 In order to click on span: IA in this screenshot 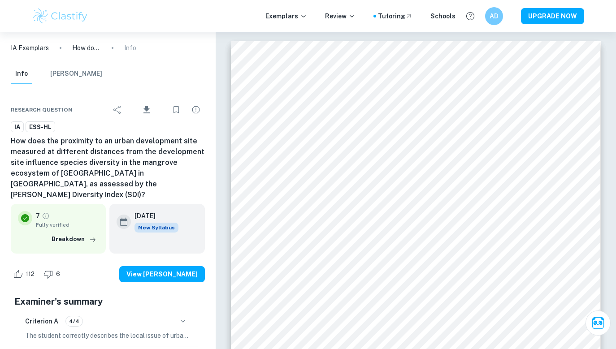, I will do `click(17, 127)`.